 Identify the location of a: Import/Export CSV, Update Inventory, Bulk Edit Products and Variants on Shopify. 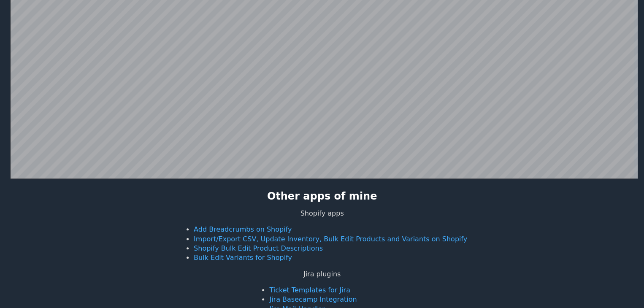
(331, 238).